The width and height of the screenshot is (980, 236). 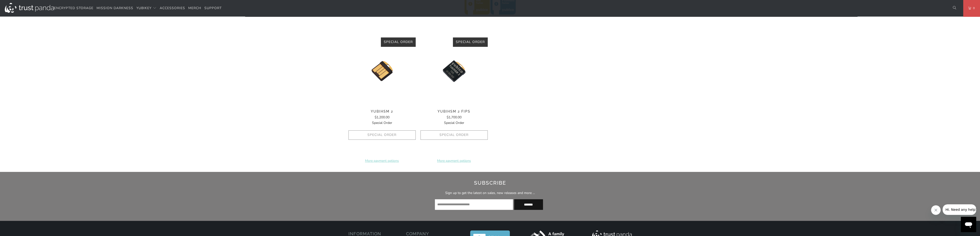 I want to click on a: Accessories, so click(x=173, y=8).